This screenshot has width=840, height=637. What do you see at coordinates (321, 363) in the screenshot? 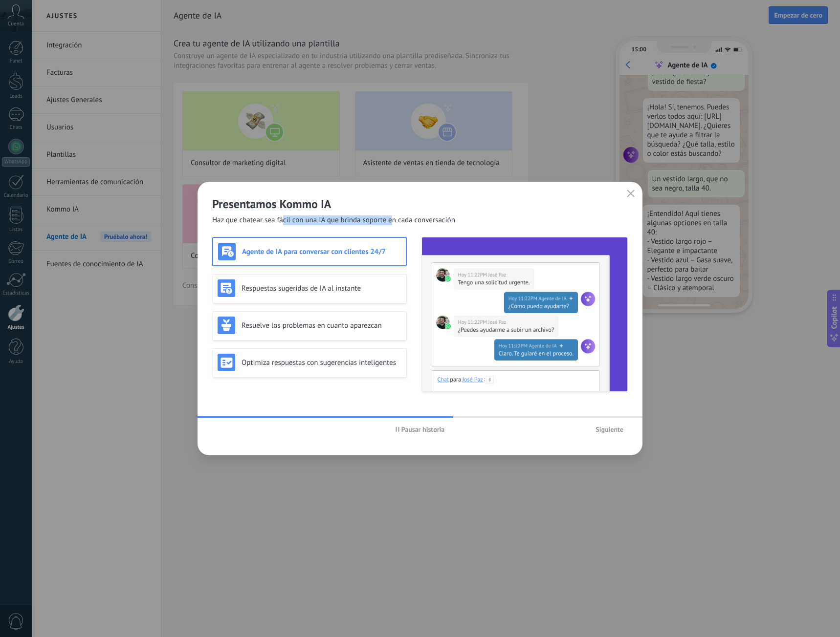
I see `h3: Optimiza respuestas con sugerencias inteligentes` at bounding box center [321, 363].